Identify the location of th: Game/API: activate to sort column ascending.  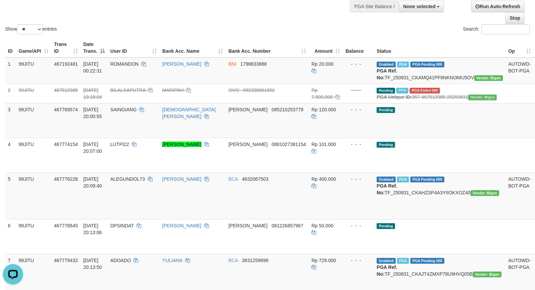
(34, 48).